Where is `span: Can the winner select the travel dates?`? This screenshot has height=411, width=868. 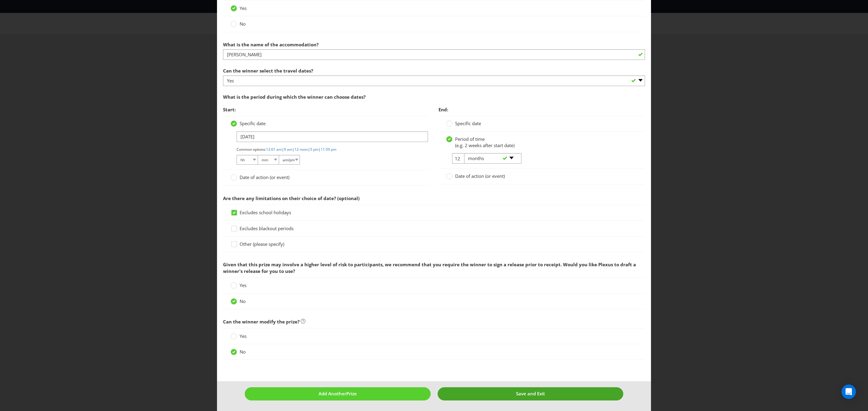 span: Can the winner select the travel dates? is located at coordinates (268, 71).